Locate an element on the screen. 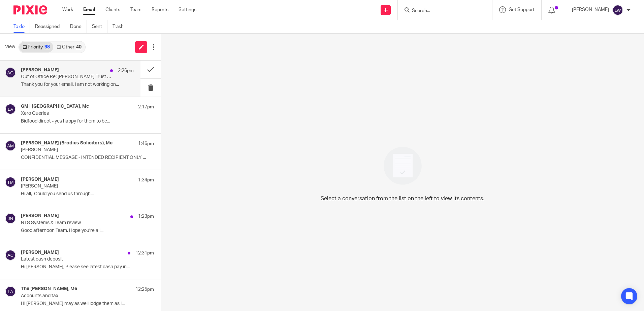  p: Thank you for your email. I am not working on... is located at coordinates (77, 85).